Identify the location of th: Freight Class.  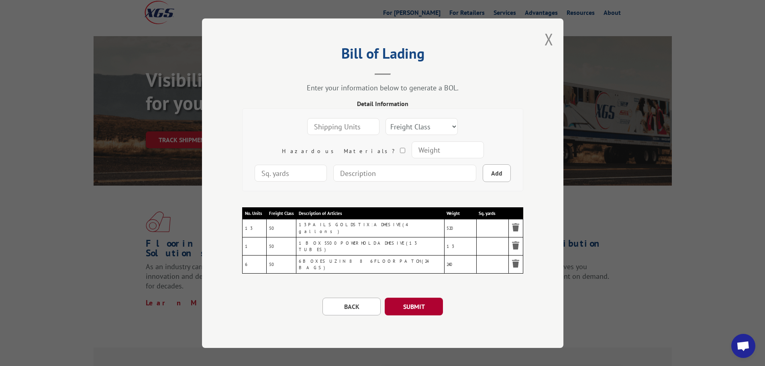
(281, 213).